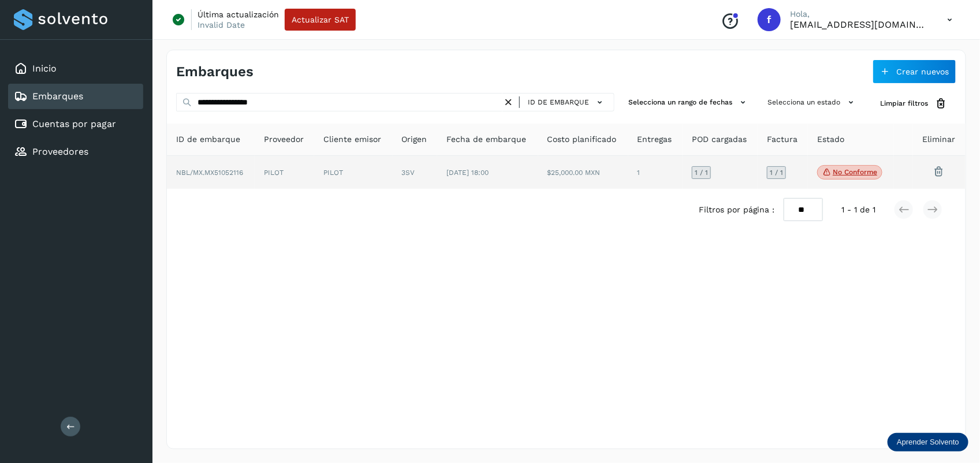 The height and width of the screenshot is (463, 980). Describe the element at coordinates (284, 139) in the screenshot. I see `span: Proveedor` at that location.